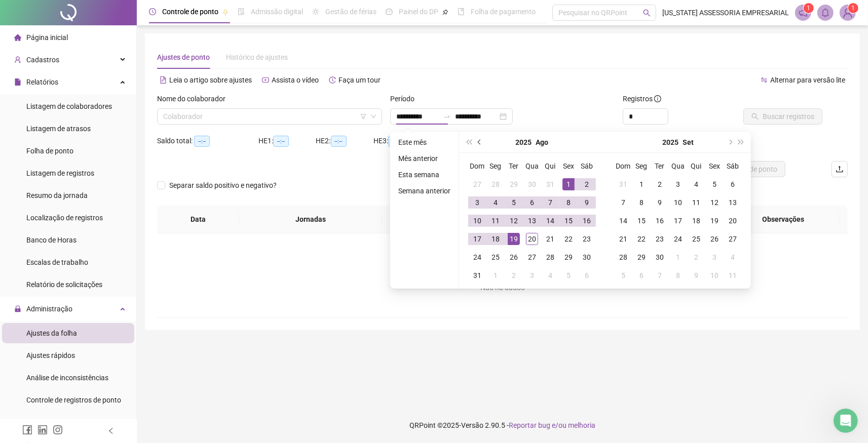 This screenshot has width=868, height=443. What do you see at coordinates (472, 425) in the screenshot?
I see `span: Versão` at bounding box center [472, 425].